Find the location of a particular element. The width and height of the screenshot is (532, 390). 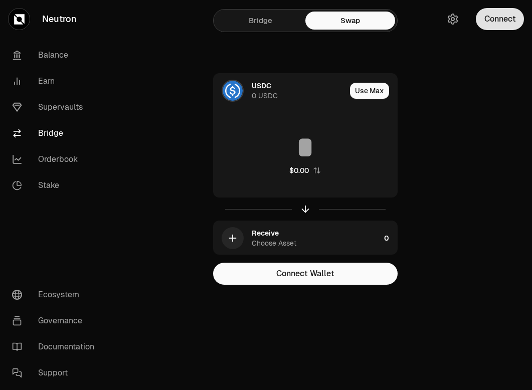

div: $0.00 is located at coordinates (299, 171).